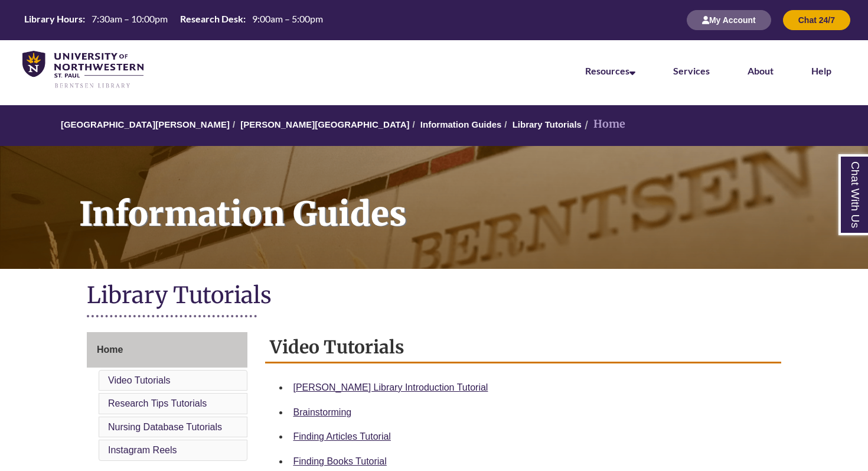 This screenshot has height=471, width=868. I want to click on th: Library Hours:, so click(53, 19).